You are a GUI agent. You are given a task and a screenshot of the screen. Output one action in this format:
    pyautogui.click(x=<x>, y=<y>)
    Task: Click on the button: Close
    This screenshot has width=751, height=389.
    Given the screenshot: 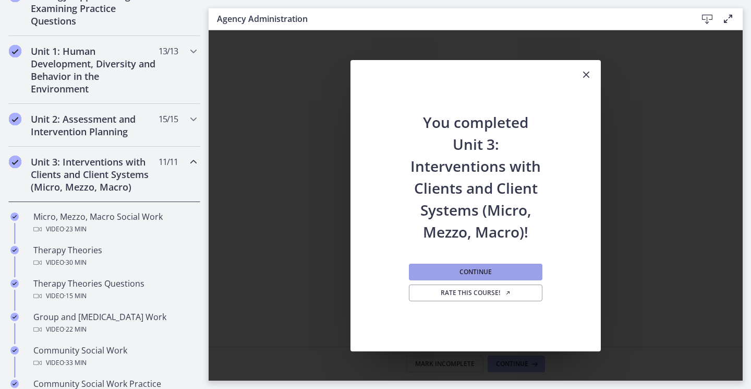 What is the action you would take?
    pyautogui.click(x=586, y=75)
    